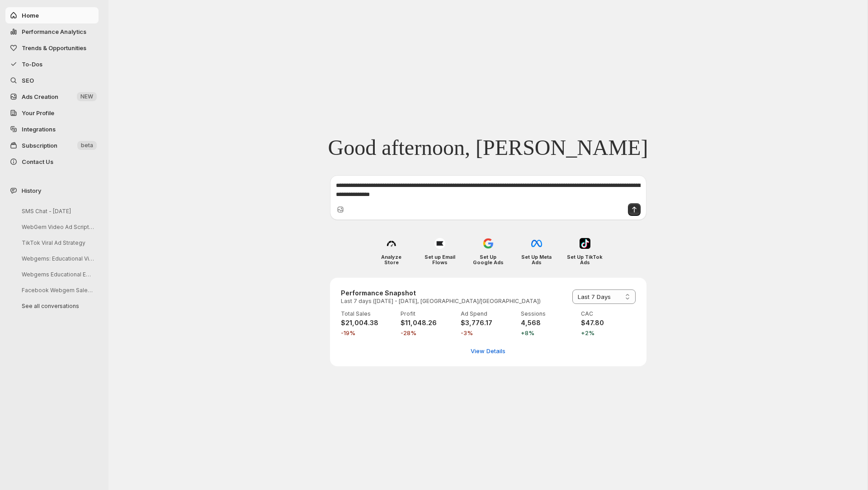 Image resolution: width=868 pixels, height=490 pixels. I want to click on span: -19%, so click(368, 333).